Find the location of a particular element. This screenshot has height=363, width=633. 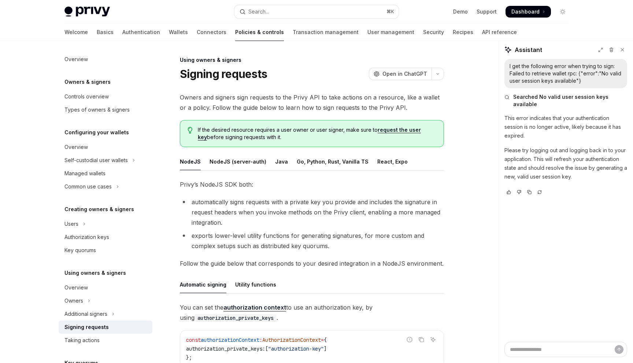

span: Follow the guide below that corresponds to your desired integration in a NodeJS environment. is located at coordinates (312, 264).